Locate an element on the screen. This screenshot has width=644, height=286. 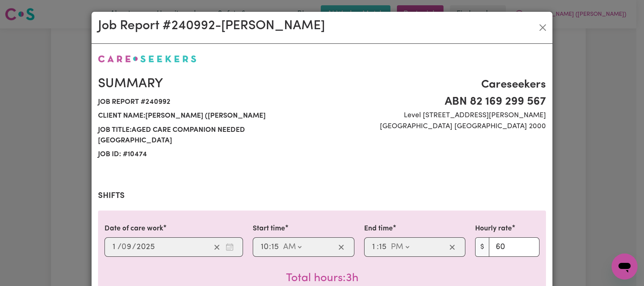
button: Close is located at coordinates (543, 28).